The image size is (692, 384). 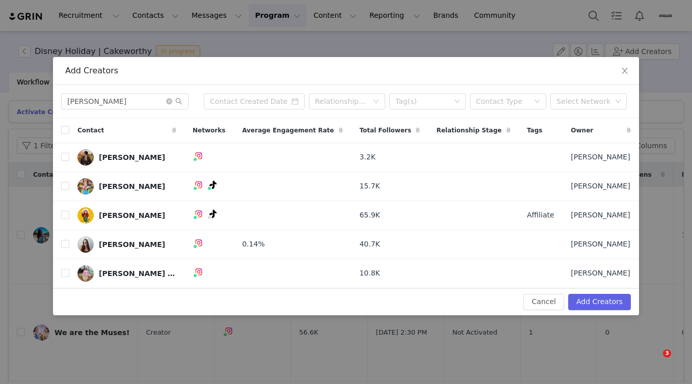 I want to click on img: 707d3f31-0cbb-4eb4-b38a-442a49568eff.jpg, so click(x=86, y=245).